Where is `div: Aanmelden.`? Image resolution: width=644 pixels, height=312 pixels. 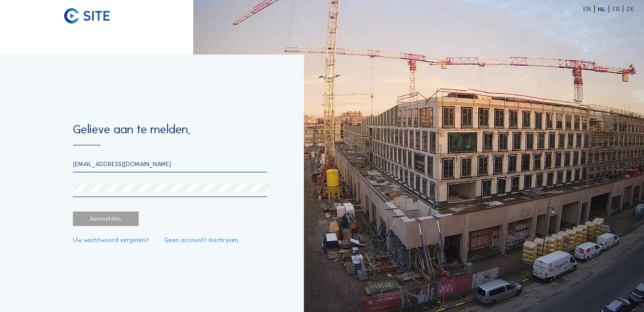 div: Aanmelden. is located at coordinates (106, 219).